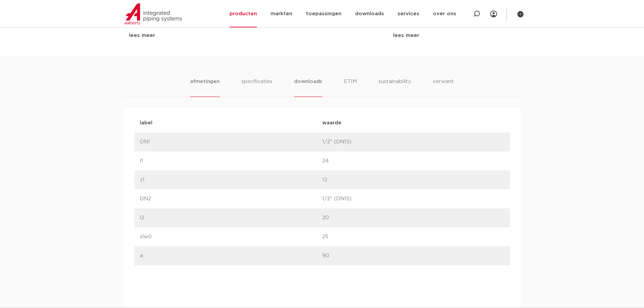 Image resolution: width=644 pixels, height=308 pixels. Describe the element at coordinates (231, 123) in the screenshot. I see `p: label` at that location.